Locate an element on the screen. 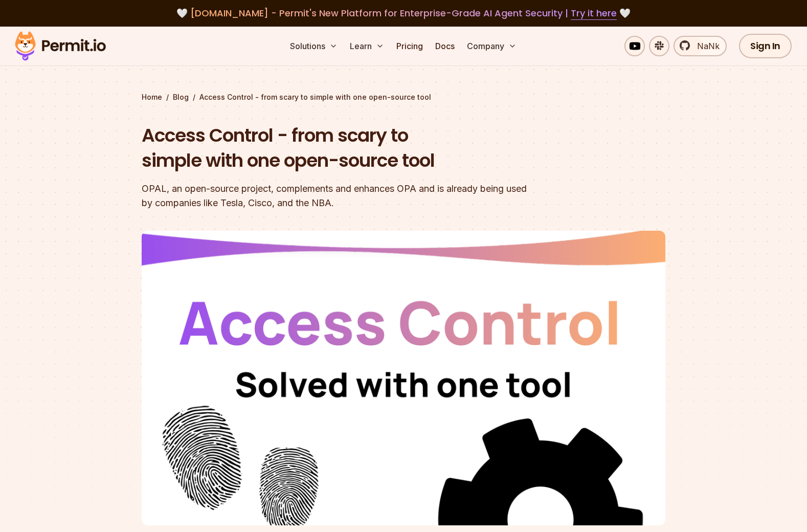 This screenshot has width=807, height=532. a: Pricing is located at coordinates (410, 46).